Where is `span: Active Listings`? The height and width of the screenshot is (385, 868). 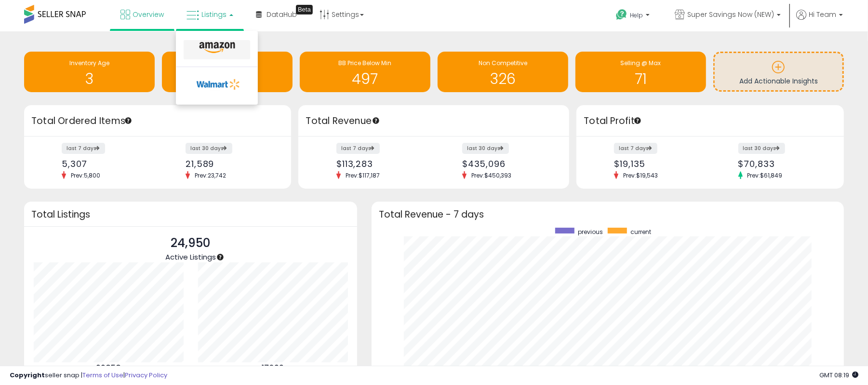
span: Active Listings is located at coordinates (190, 257).